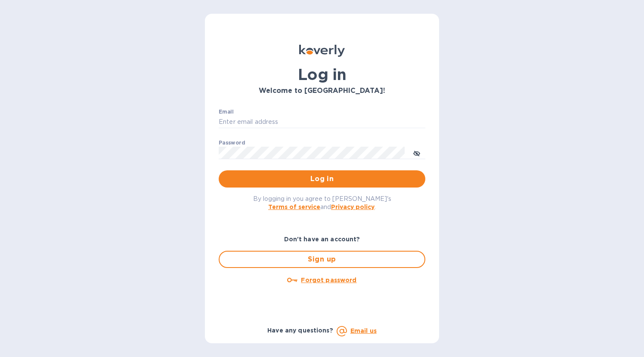 This screenshot has height=357, width=644. What do you see at coordinates (364, 331) in the screenshot?
I see `a: Email us` at bounding box center [364, 331].